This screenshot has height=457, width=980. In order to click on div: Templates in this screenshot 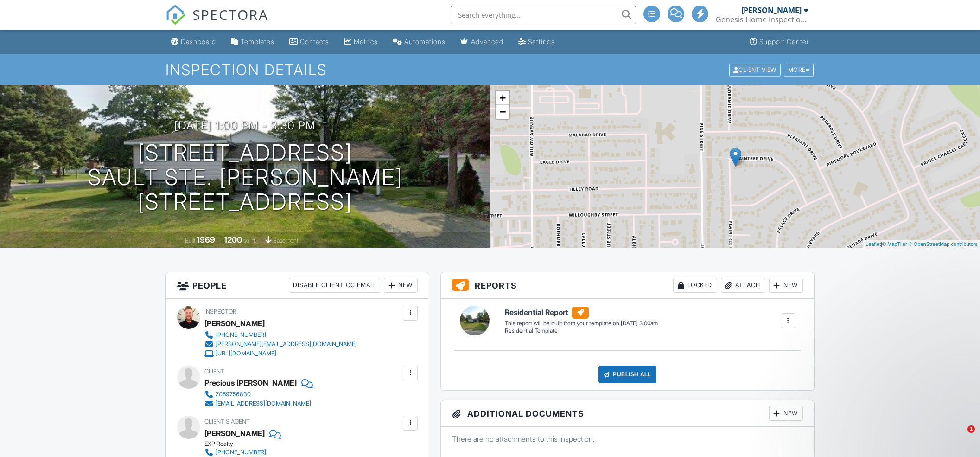, I will do `click(257, 41)`.